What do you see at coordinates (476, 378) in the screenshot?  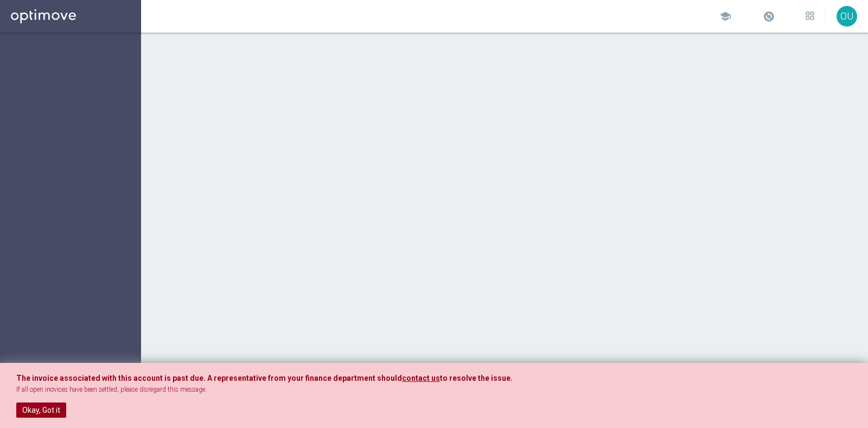 I see `span: to resolve the issue.` at bounding box center [476, 378].